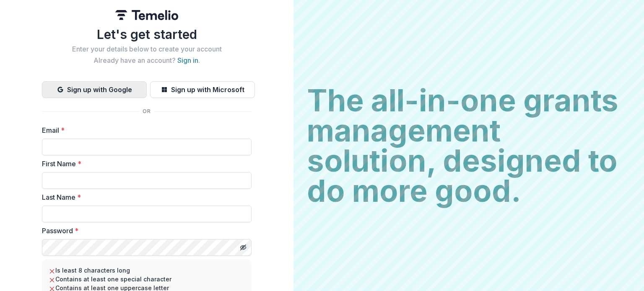 The height and width of the screenshot is (291, 644). I want to click on li: Is least 8 characters long, so click(146, 270).